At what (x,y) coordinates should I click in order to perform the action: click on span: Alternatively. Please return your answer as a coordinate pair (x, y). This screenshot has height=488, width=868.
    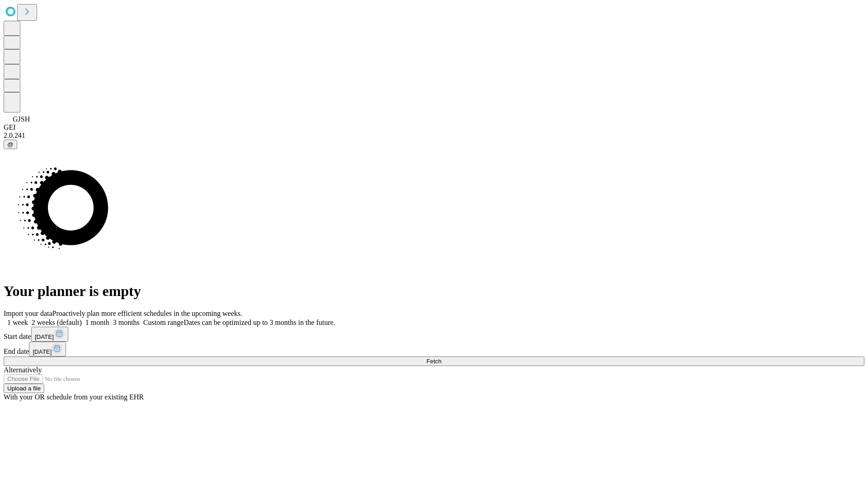
    Looking at the image, I should click on (23, 370).